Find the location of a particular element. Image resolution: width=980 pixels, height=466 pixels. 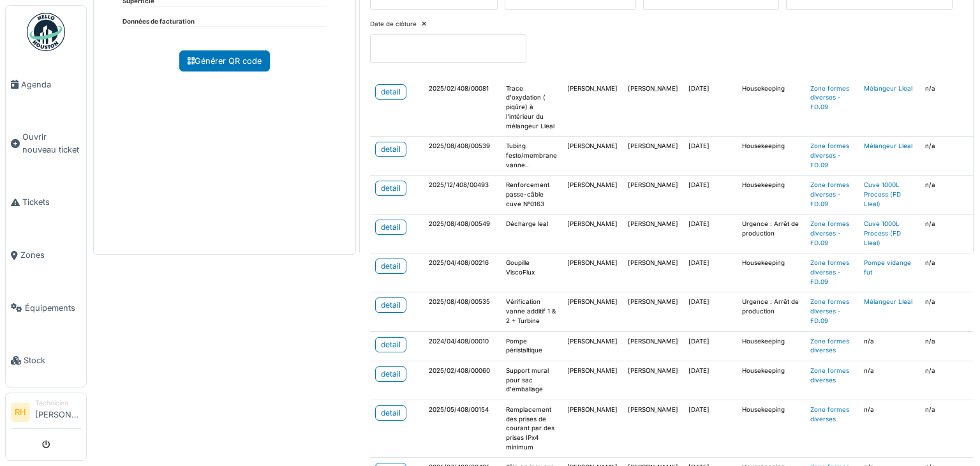

a: Pompe vidange fut is located at coordinates (888, 268).